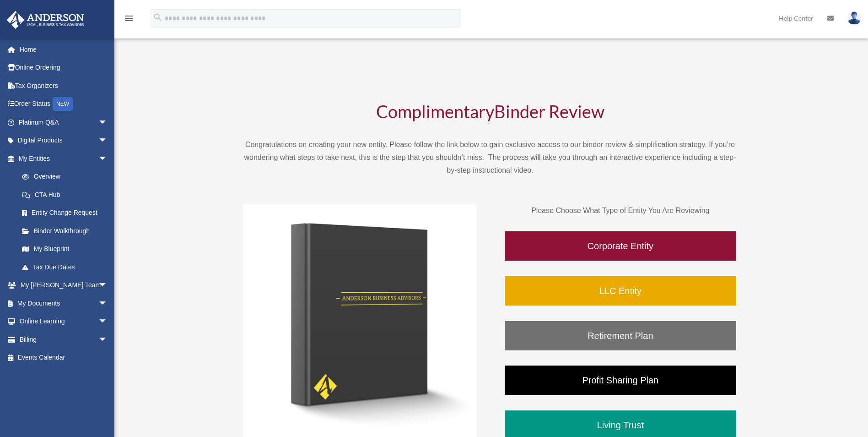 The height and width of the screenshot is (437, 868). What do you see at coordinates (854, 18) in the screenshot?
I see `img: User Pic` at bounding box center [854, 18].